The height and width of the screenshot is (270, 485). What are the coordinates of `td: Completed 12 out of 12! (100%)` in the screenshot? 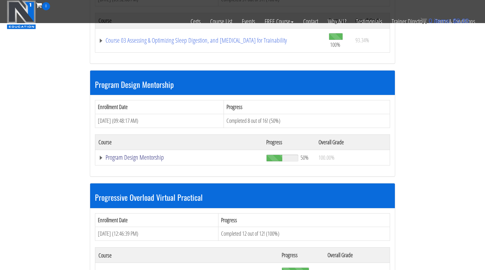 It's located at (304, 234).